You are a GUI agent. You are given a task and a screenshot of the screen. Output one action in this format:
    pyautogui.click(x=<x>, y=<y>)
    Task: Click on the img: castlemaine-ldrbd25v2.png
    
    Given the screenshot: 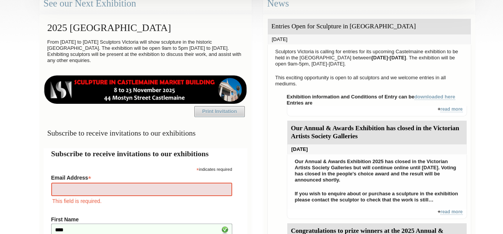 What is the action you would take?
    pyautogui.click(x=145, y=90)
    